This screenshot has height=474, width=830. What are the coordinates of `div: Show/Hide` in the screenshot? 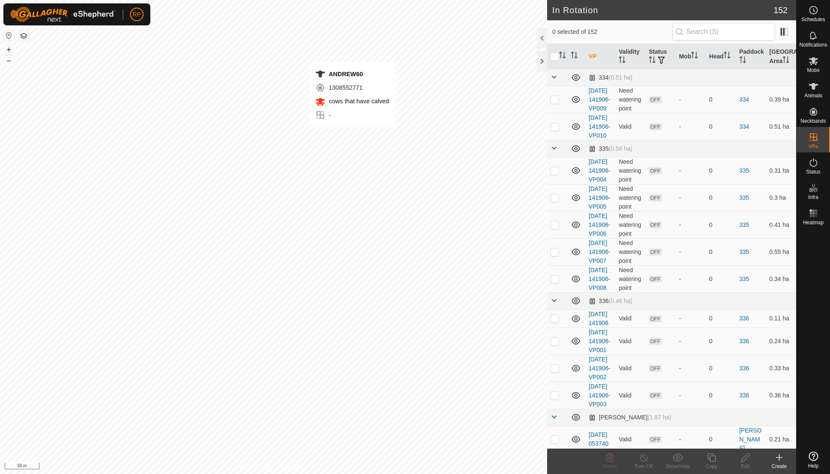 It's located at (677, 466).